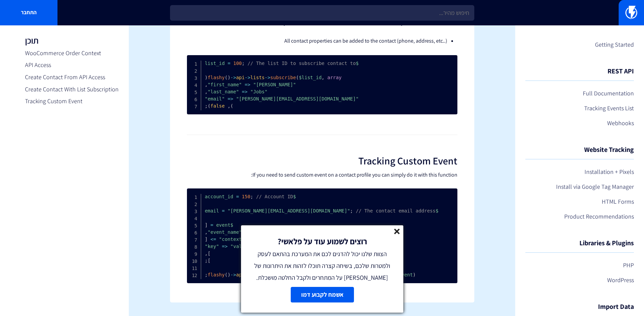 This screenshot has width=644, height=316. I want to click on span: "Jobs", so click(236, 92).